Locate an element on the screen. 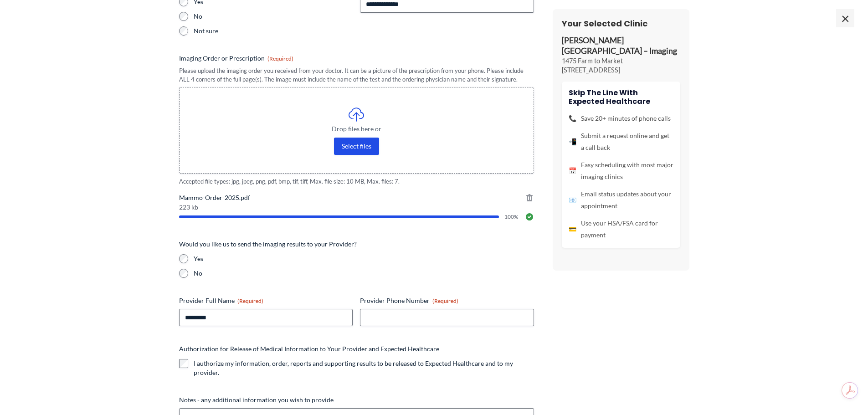 This screenshot has width=868, height=415. label: Not sure is located at coordinates (273, 31).